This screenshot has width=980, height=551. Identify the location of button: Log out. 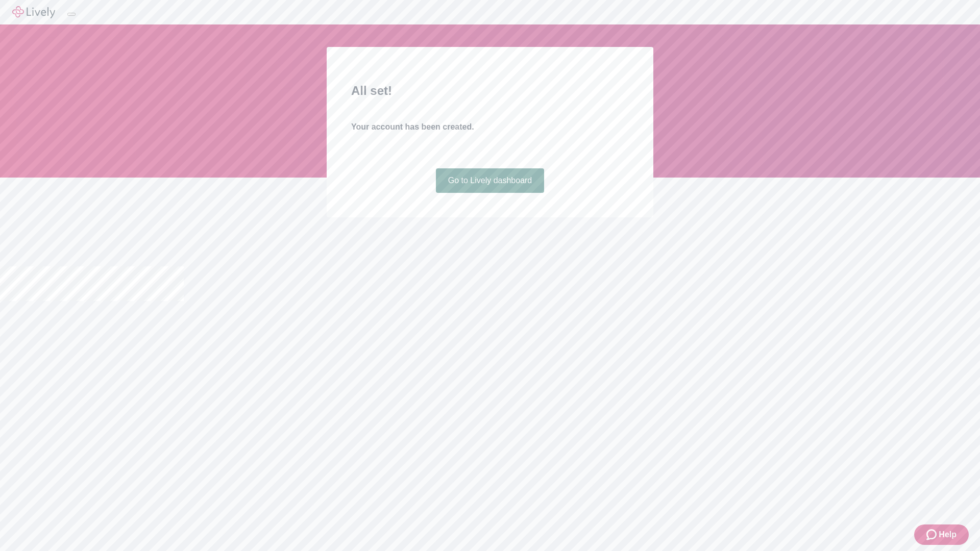
(72, 14).